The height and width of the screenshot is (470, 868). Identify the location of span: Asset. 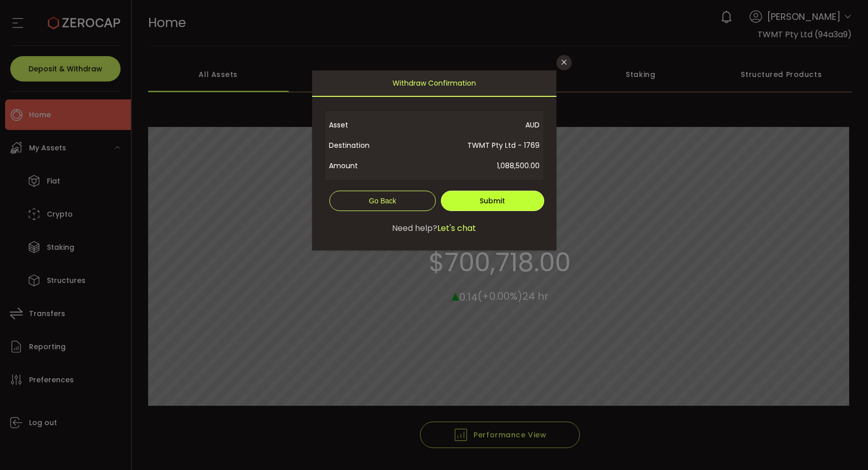
(361, 125).